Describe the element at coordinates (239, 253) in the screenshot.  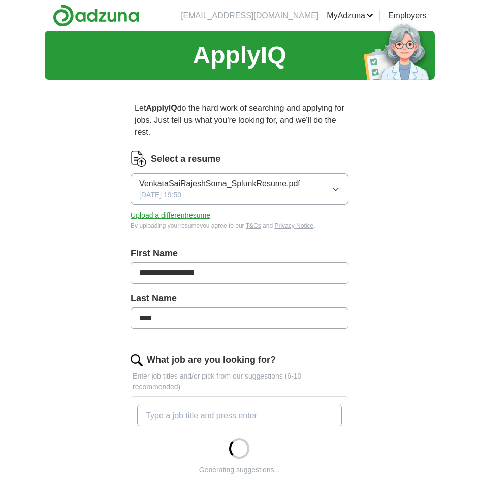
I see `label: First Name` at that location.